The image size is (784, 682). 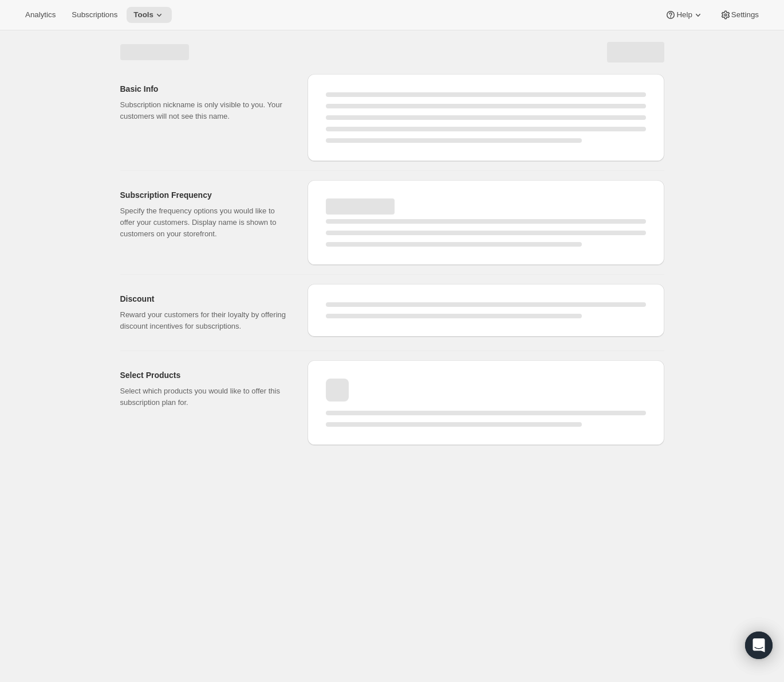 I want to click on p: Subscription nickname is only visible to you. Your customers will not see this name., so click(x=205, y=110).